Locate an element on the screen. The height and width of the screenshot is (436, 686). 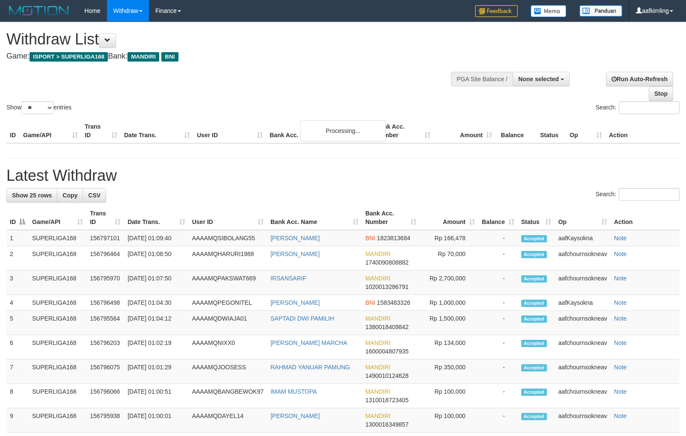
th: Amount is located at coordinates (465, 131).